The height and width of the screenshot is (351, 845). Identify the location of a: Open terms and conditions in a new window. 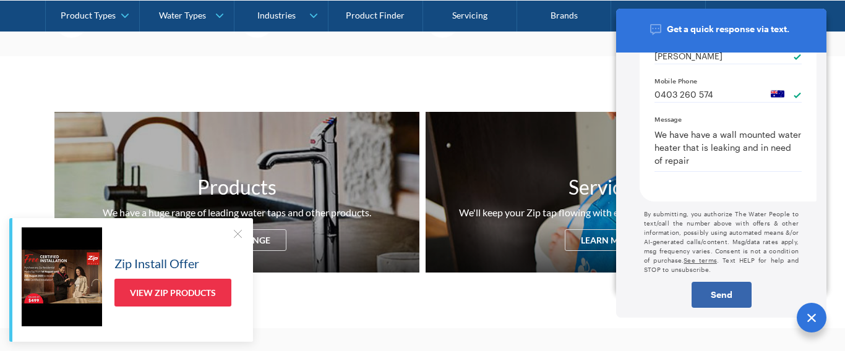
(700, 260).